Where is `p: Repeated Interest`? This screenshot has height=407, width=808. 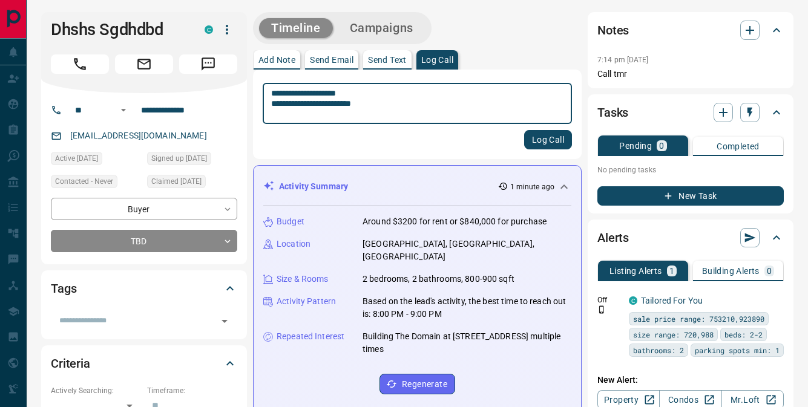 p: Repeated Interest is located at coordinates (311, 337).